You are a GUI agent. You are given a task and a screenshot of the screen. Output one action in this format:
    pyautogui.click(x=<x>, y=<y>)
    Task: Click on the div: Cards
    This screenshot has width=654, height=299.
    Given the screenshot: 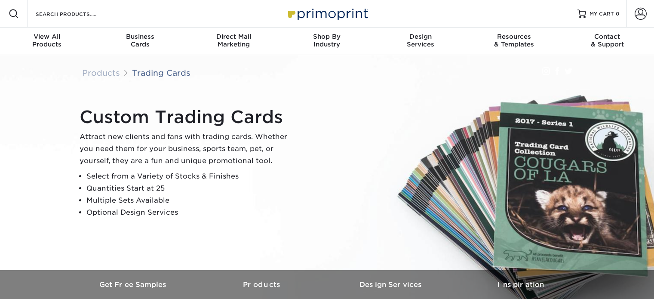 What is the action you would take?
    pyautogui.click(x=140, y=40)
    